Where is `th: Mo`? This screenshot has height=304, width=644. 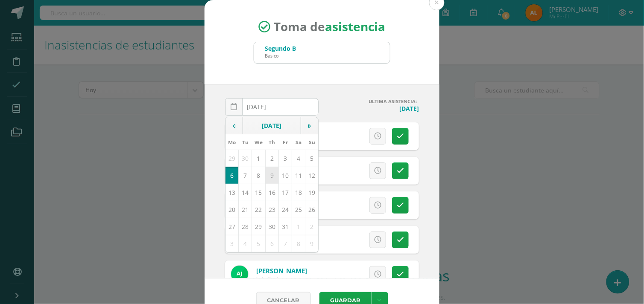 th: Mo is located at coordinates (232, 142).